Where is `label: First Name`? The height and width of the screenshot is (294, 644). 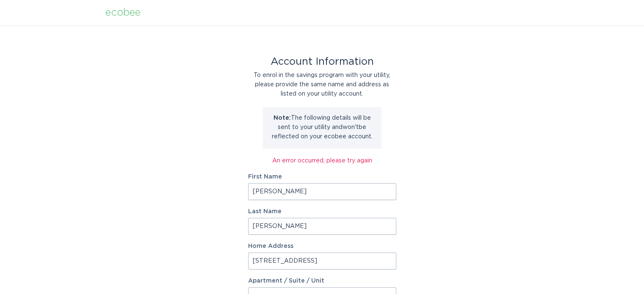
label: First Name is located at coordinates (322, 177).